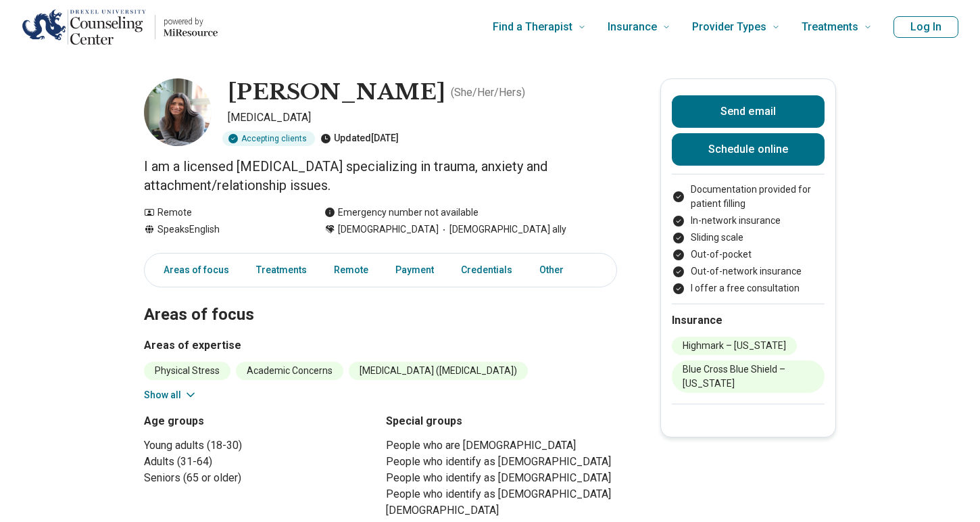 The height and width of the screenshot is (522, 980). What do you see at coordinates (502, 421) in the screenshot?
I see `h3: Special groups` at bounding box center [502, 421].